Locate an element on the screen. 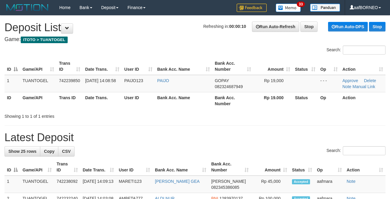 Image resolution: width=390 pixels, height=199 pixels. span: Copy 082324687949 to clipboard is located at coordinates (228, 87).